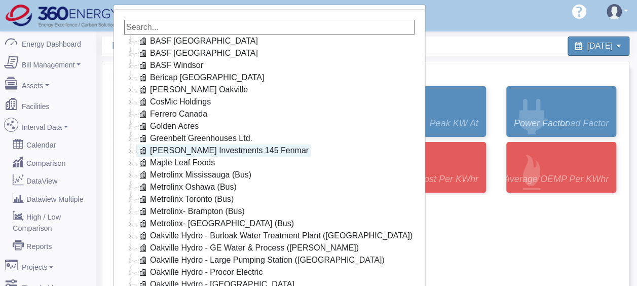 The image size is (637, 286). Describe the element at coordinates (192, 211) in the screenshot. I see `a: Metrolinx- Brampton (Bus)` at that location.